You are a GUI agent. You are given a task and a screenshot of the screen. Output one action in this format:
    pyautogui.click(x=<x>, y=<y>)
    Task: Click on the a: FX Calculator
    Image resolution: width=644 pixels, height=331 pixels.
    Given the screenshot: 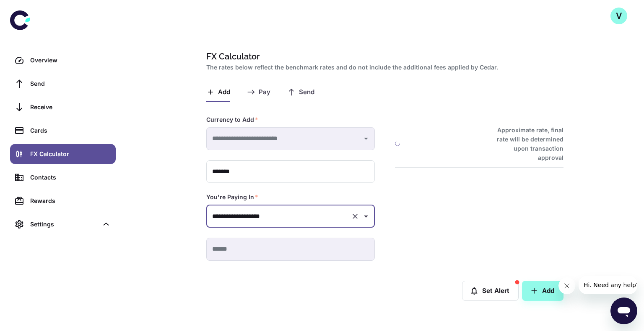 What is the action you would take?
    pyautogui.click(x=63, y=154)
    